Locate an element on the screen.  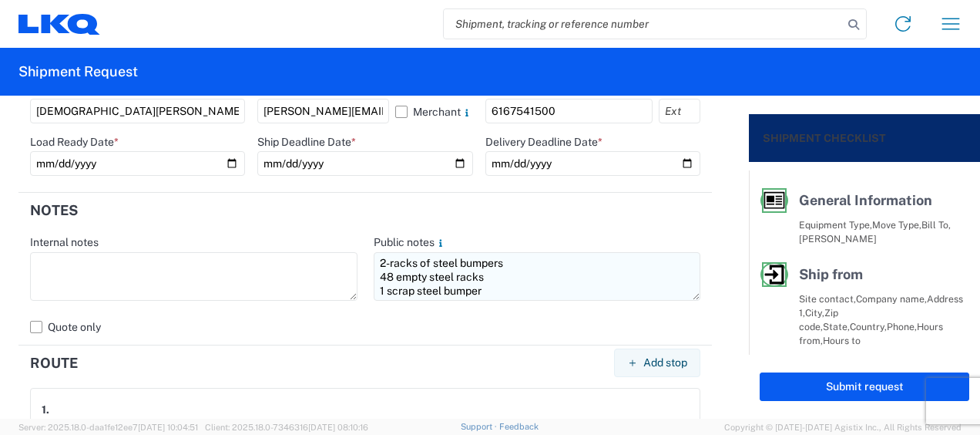
label: Public notes is located at coordinates (410, 242).